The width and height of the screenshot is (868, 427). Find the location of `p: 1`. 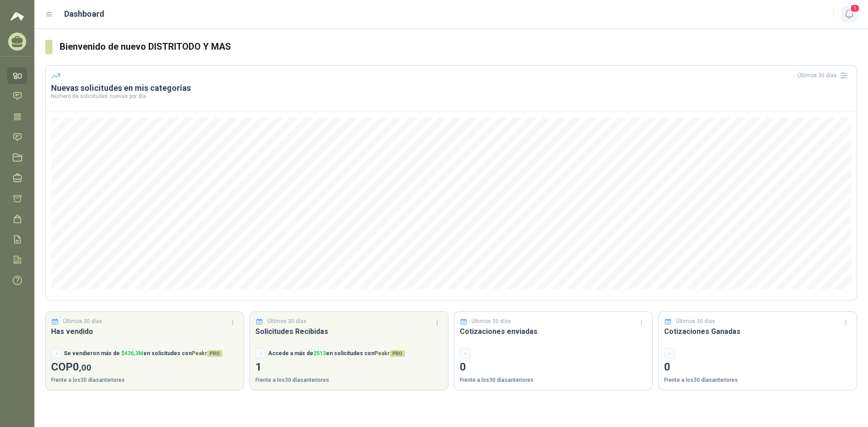

p: 1 is located at coordinates (349, 368).